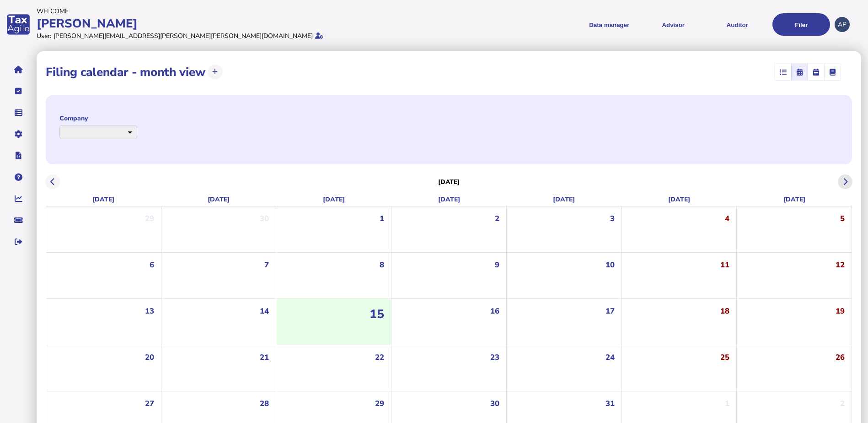  Describe the element at coordinates (725, 311) in the screenshot. I see `span: 18` at that location.